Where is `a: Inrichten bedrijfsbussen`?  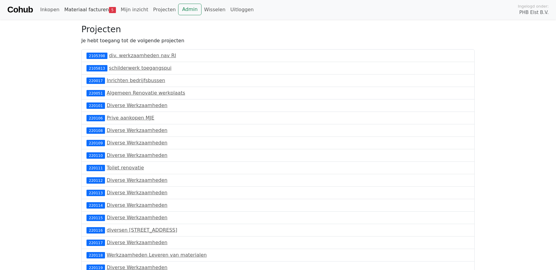
a: Inrichten bedrijfsbussen is located at coordinates (136, 80).